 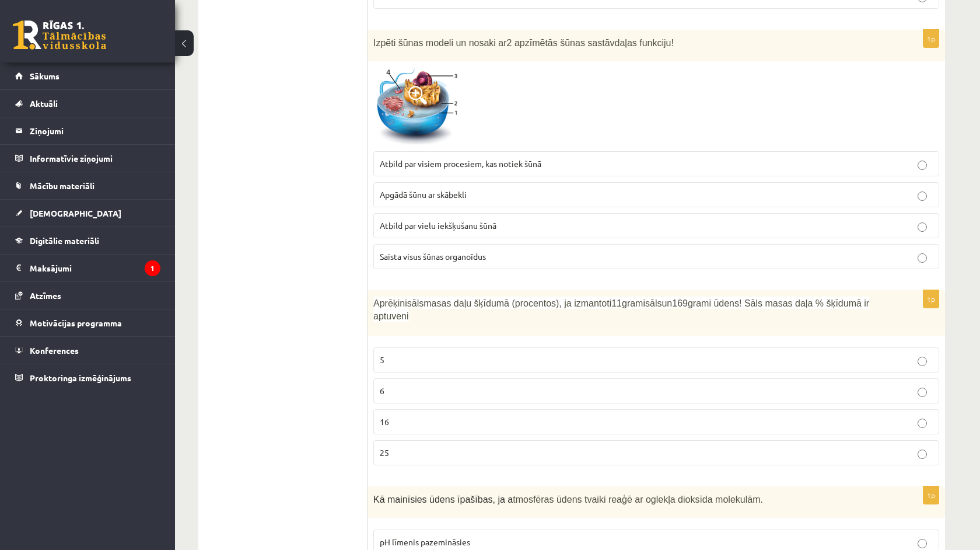 I want to click on a: Sākums, so click(x=87, y=76).